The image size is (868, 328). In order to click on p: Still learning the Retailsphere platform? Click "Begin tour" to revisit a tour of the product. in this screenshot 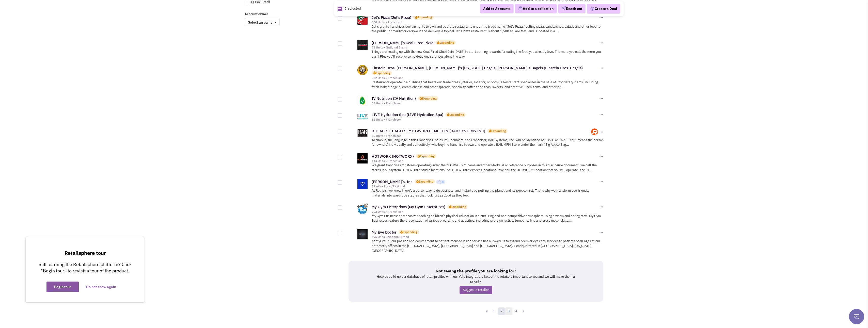, I will do `click(85, 267)`.